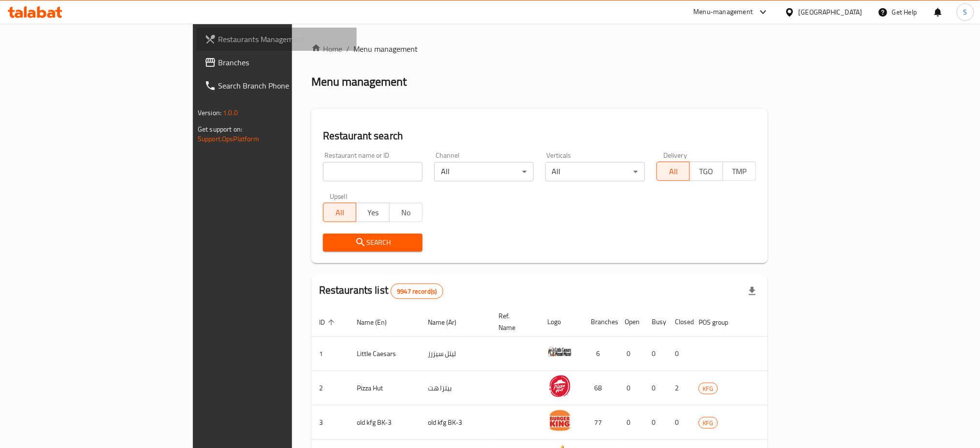  What do you see at coordinates (283, 86) in the screenshot?
I see `span: Search Branch Phone` at bounding box center [283, 86].